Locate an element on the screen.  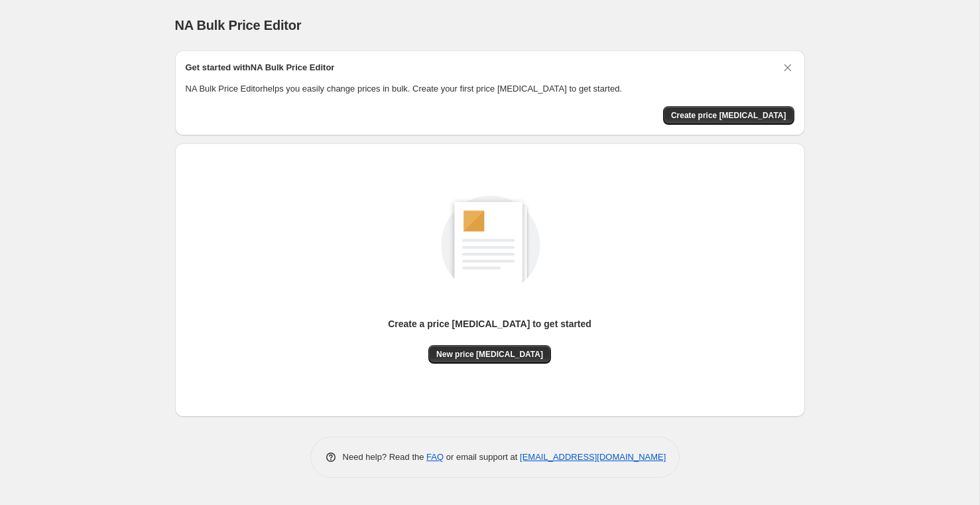
span: NA Bulk Price Editor is located at coordinates (238, 26).